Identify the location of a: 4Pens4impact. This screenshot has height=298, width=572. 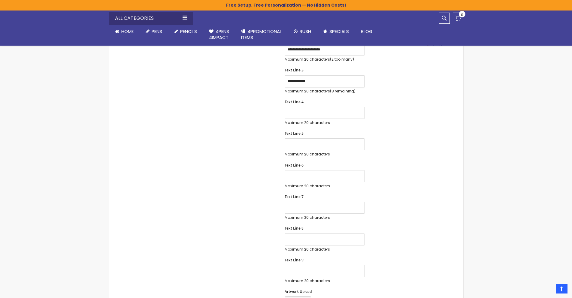
(219, 35).